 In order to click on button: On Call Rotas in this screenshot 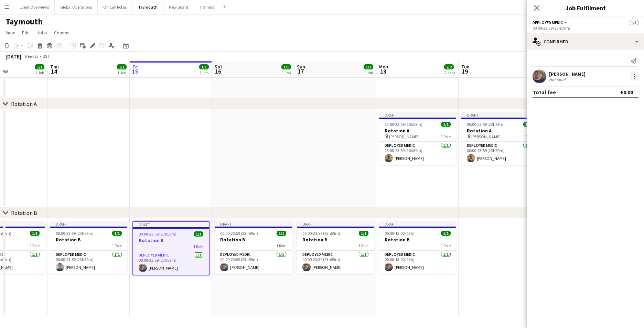, I will do `click(115, 7)`.